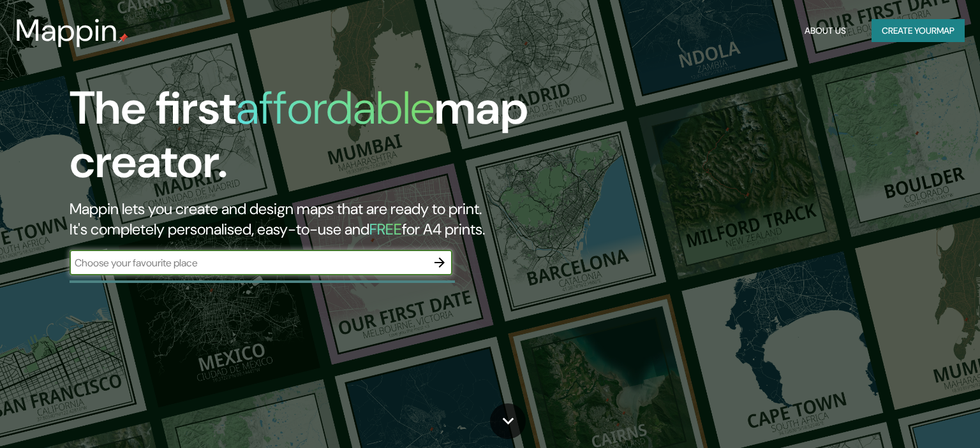 The height and width of the screenshot is (448, 980). What do you see at coordinates (124, 38) in the screenshot?
I see `img: mappin-pin` at bounding box center [124, 38].